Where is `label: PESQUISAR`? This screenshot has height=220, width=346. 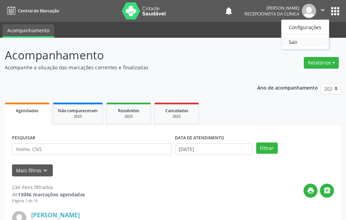
label: PESQUISAR is located at coordinates (24, 138).